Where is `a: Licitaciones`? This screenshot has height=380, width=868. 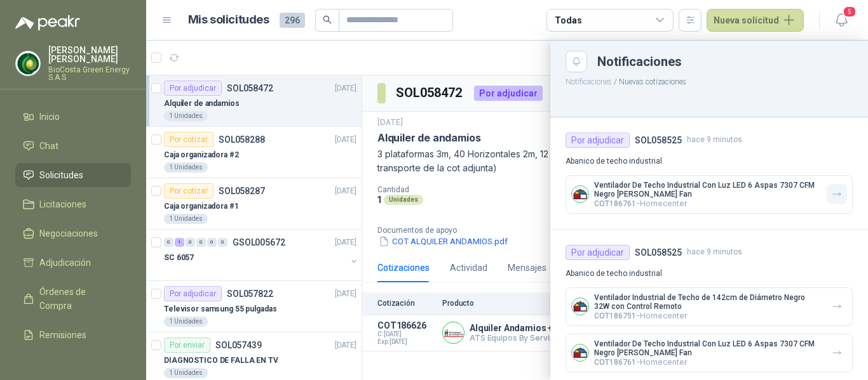 a: Licitaciones is located at coordinates (73, 205).